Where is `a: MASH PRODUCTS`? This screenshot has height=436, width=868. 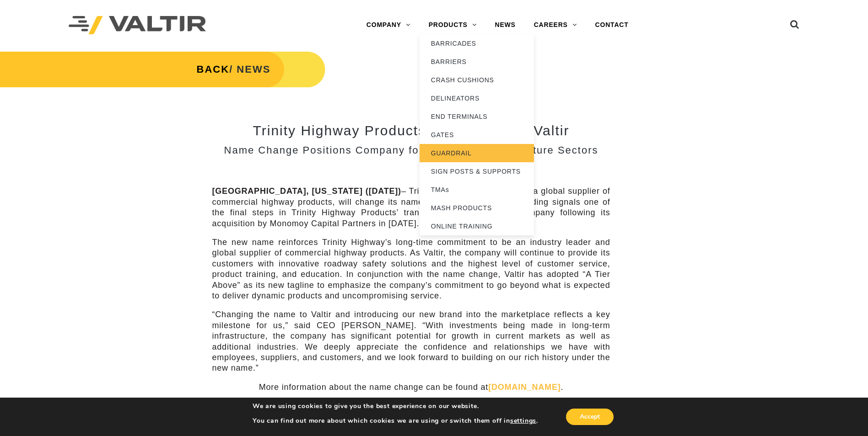
a: MASH PRODUCTS is located at coordinates (476, 208).